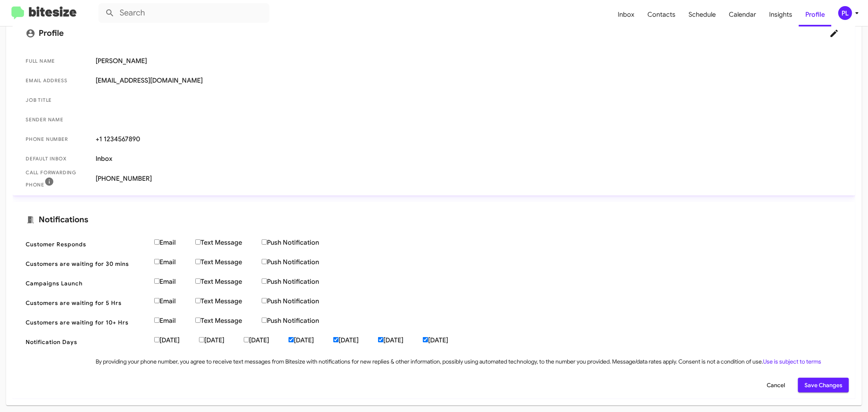 The width and height of the screenshot is (868, 412). I want to click on span: Email Address, so click(57, 81).